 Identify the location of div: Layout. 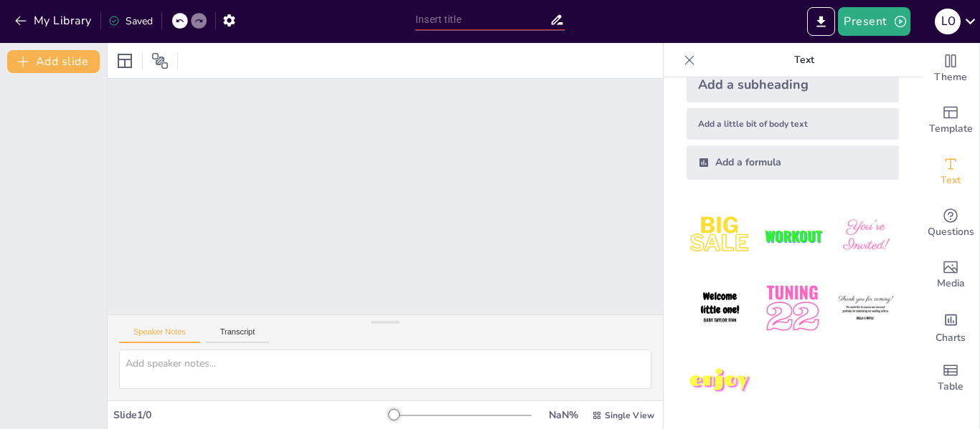
(124, 61).